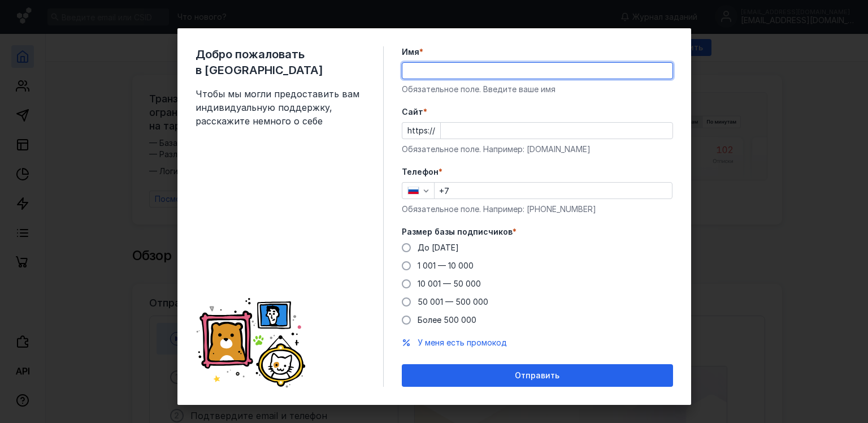 The image size is (868, 423). What do you see at coordinates (445, 265) in the screenshot?
I see `span: 1 001 — 10 000` at bounding box center [445, 265].